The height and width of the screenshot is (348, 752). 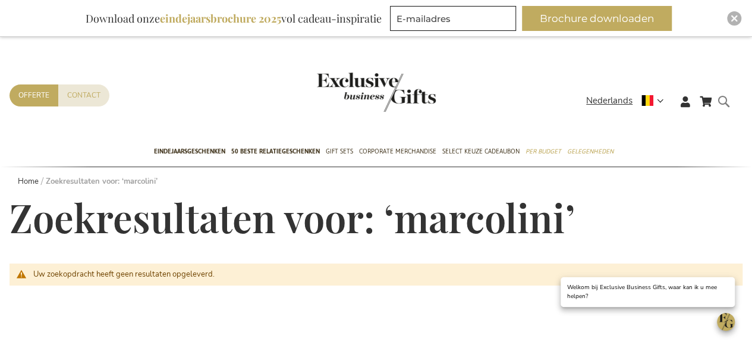 I want to click on a: Home, so click(x=28, y=181).